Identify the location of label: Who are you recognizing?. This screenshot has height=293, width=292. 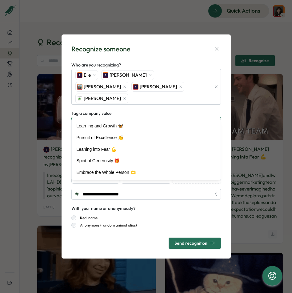
(96, 65).